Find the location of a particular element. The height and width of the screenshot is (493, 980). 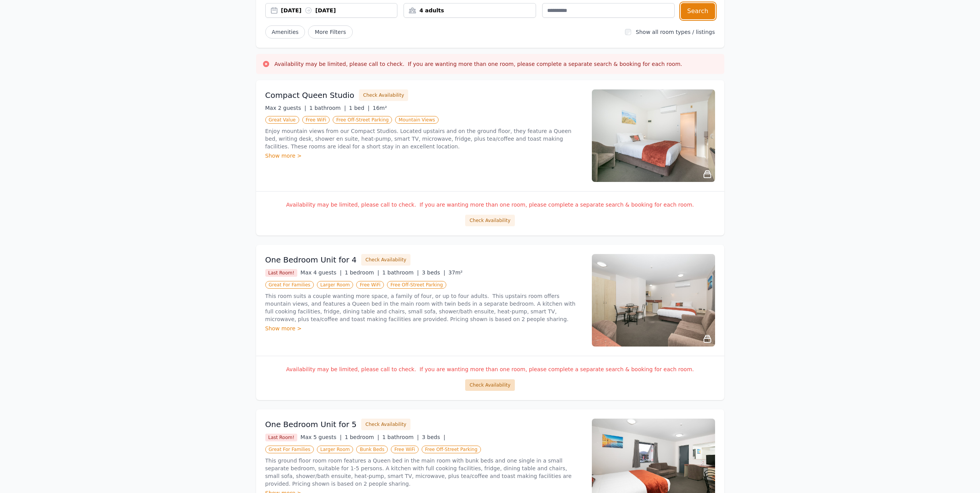

span: Great Value is located at coordinates (283, 120).